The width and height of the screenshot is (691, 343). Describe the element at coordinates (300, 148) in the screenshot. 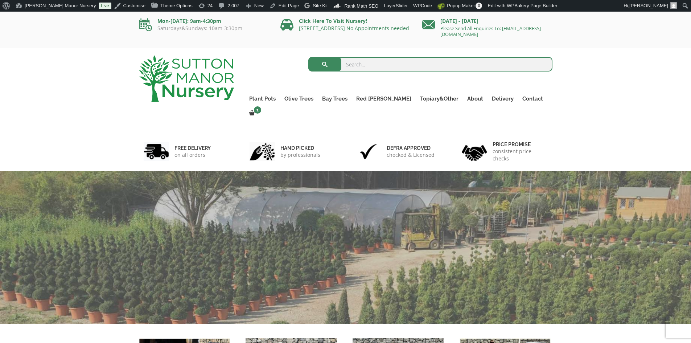

I see `h6: hand picked` at that location.